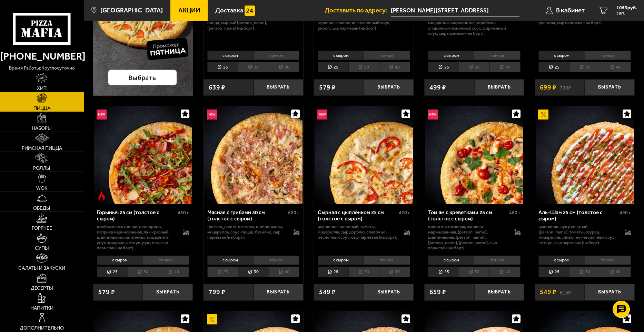  What do you see at coordinates (438, 292) in the screenshot?
I see `span: 659 ₽` at bounding box center [438, 292].